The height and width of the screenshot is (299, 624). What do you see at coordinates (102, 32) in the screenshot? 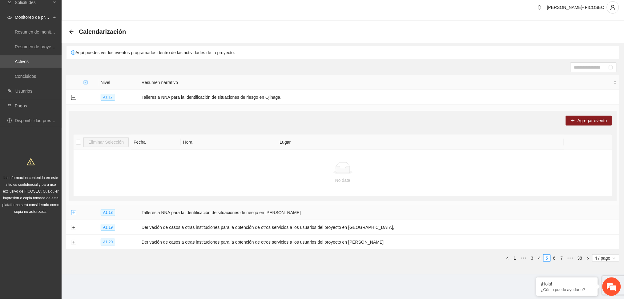
I see `span: Calendarización` at bounding box center [102, 32].